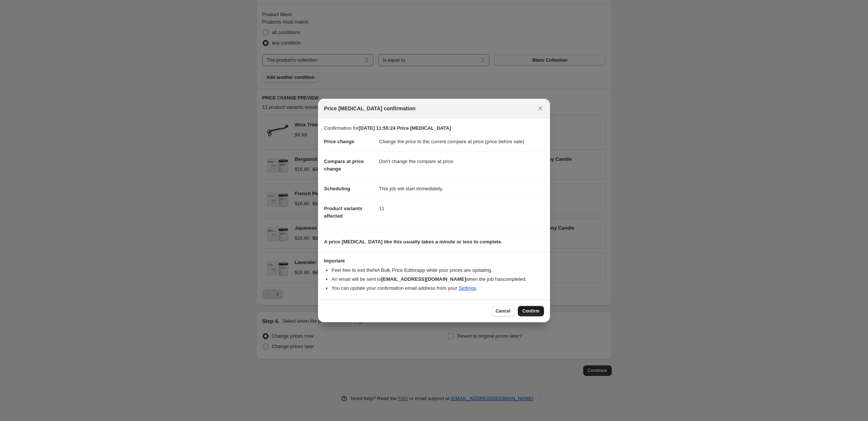 The image size is (868, 421). What do you see at coordinates (531, 311) in the screenshot?
I see `button: Confirm` at bounding box center [531, 311].